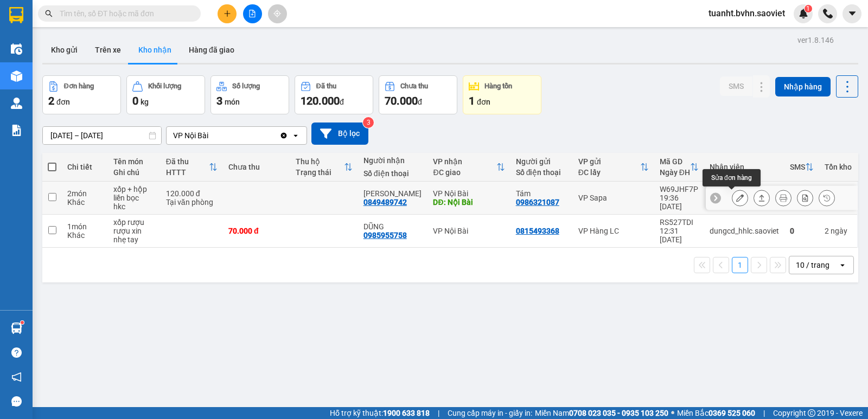 The height and width of the screenshot is (419, 868). I want to click on button: Số lượng3món, so click(249, 95).